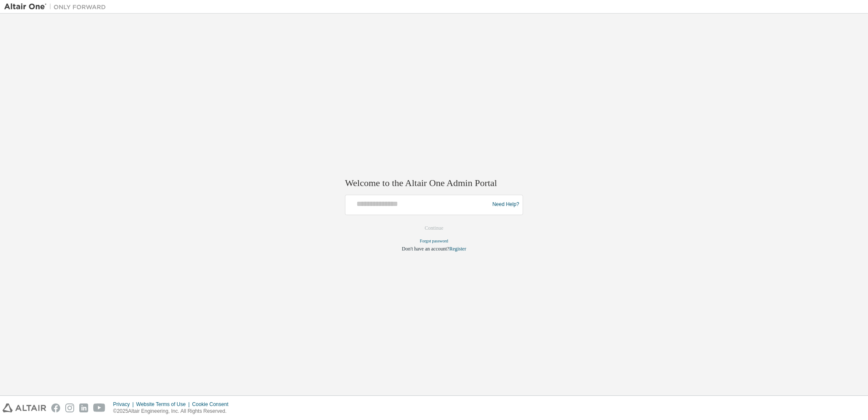 This screenshot has width=868, height=420. I want to click on div: Website Terms of Use, so click(164, 404).